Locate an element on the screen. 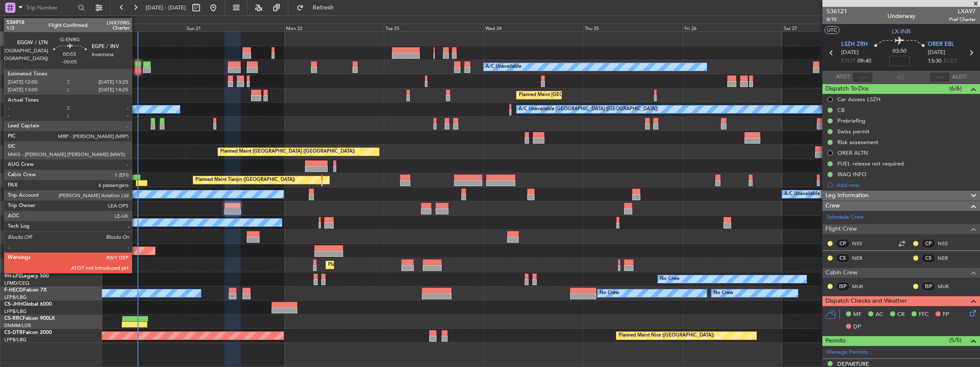 The width and height of the screenshot is (980, 367). span: LX-AOA is located at coordinates (14, 220).